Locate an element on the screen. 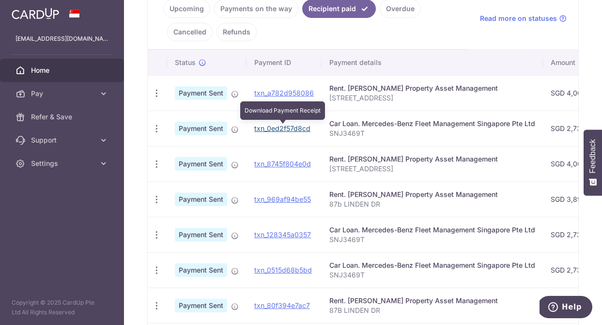 The width and height of the screenshot is (602, 325). a: txn_0515d68b5bd is located at coordinates (283, 269).